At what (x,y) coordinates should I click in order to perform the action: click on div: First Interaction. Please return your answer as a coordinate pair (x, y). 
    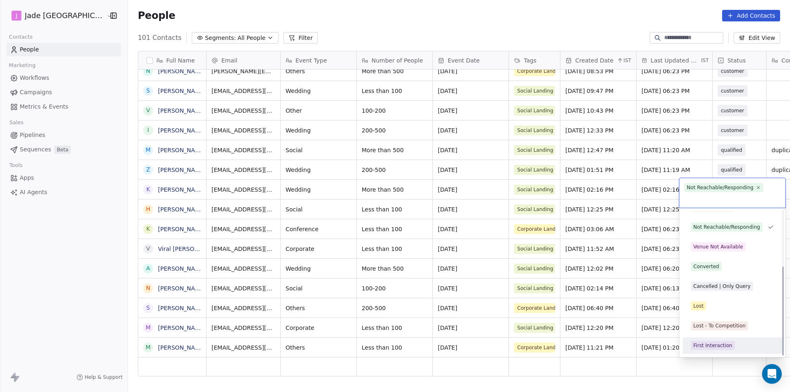
    Looking at the image, I should click on (713, 346).